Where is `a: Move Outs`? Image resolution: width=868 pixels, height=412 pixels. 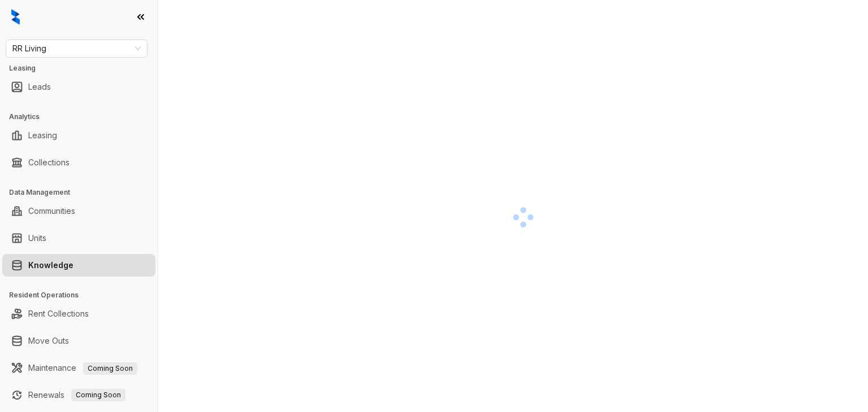
a: Move Outs is located at coordinates (48, 341).